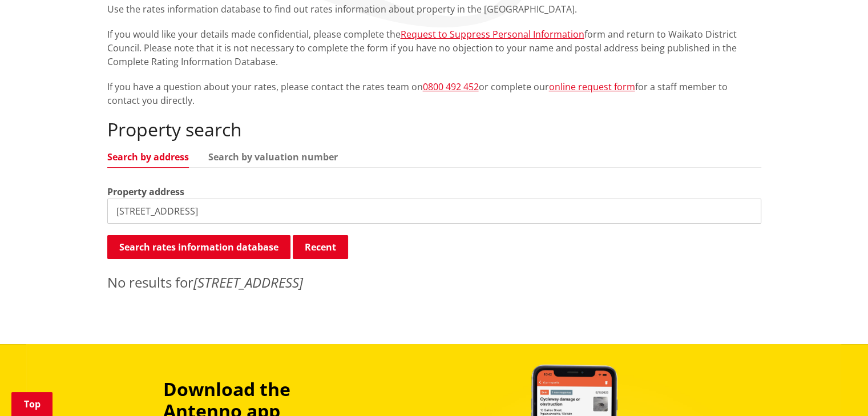 The height and width of the screenshot is (416, 868). I want to click on a: Search by valuation number, so click(273, 157).